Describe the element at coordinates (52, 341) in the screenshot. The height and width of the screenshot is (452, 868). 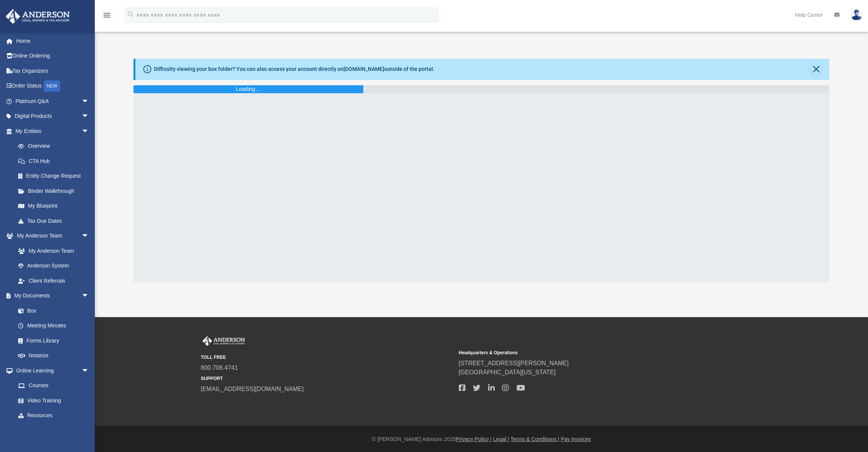
I see `a: Forms Library` at that location.